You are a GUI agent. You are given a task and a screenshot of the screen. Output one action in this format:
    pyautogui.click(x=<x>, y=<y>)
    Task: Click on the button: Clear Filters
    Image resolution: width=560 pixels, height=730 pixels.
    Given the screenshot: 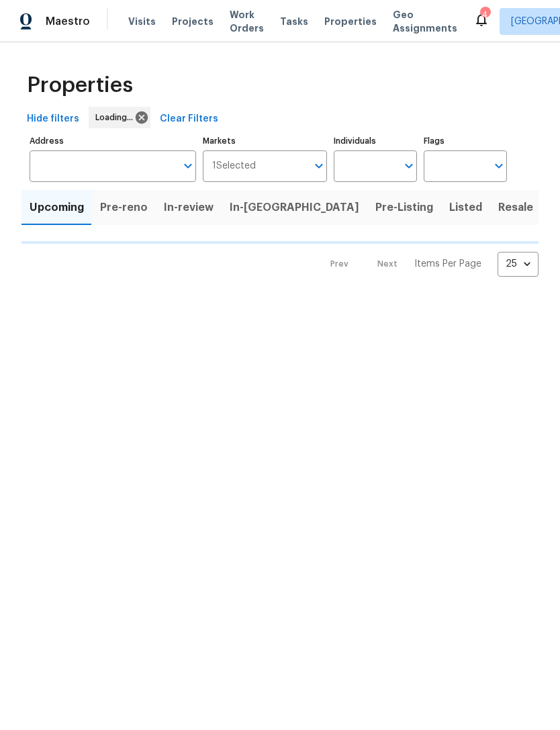 What is the action you would take?
    pyautogui.click(x=189, y=119)
    